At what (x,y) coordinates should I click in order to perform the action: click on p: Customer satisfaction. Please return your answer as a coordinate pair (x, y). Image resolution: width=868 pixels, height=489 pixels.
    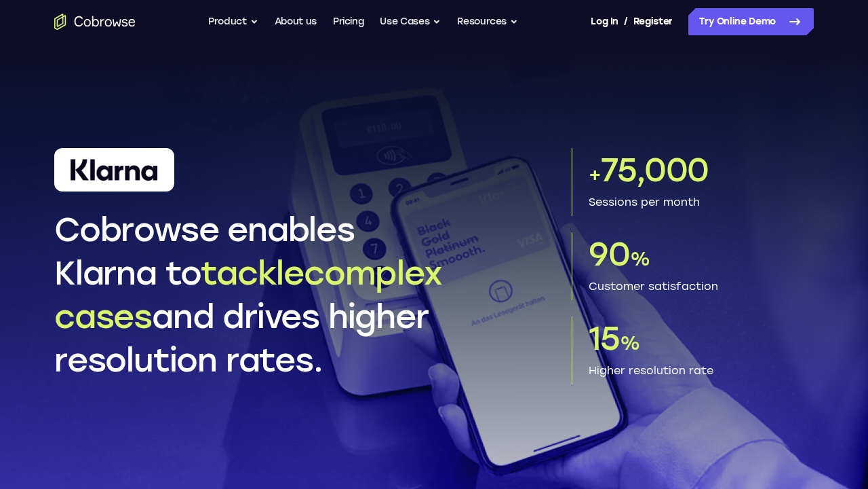
    Looking at the image, I should click on (701, 286).